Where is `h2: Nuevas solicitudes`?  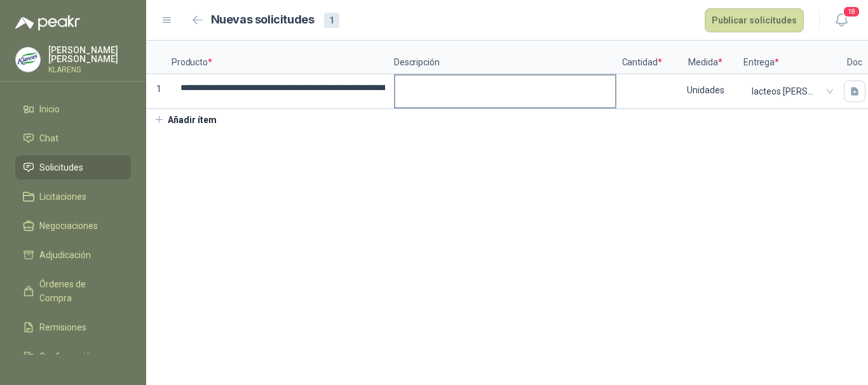
h2: Nuevas solicitudes is located at coordinates (263, 20).